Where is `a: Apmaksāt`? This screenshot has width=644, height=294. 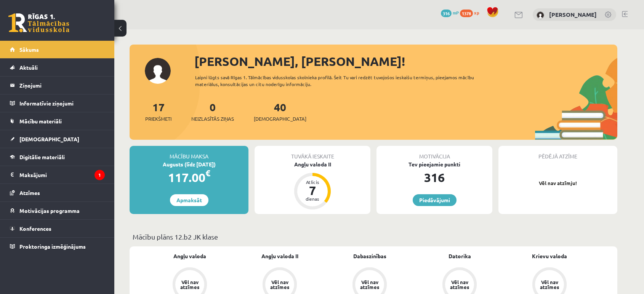
a: Apmaksāt is located at coordinates (189, 200).